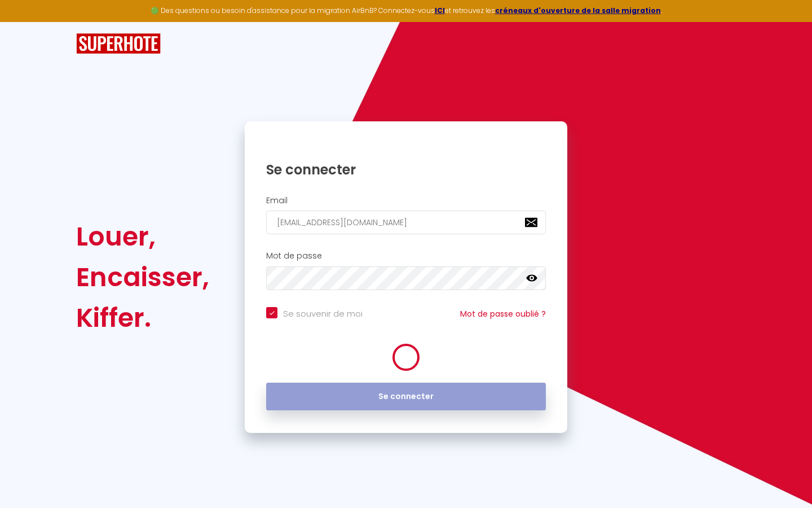 Image resolution: width=812 pixels, height=508 pixels. I want to click on a: ICI, so click(440, 10).